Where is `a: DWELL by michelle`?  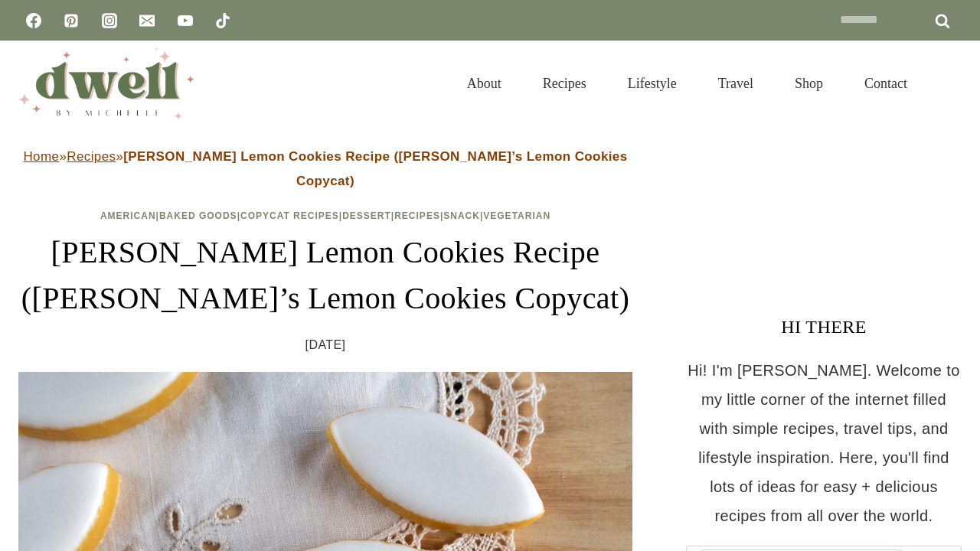
a: DWELL by michelle is located at coordinates (107, 83).